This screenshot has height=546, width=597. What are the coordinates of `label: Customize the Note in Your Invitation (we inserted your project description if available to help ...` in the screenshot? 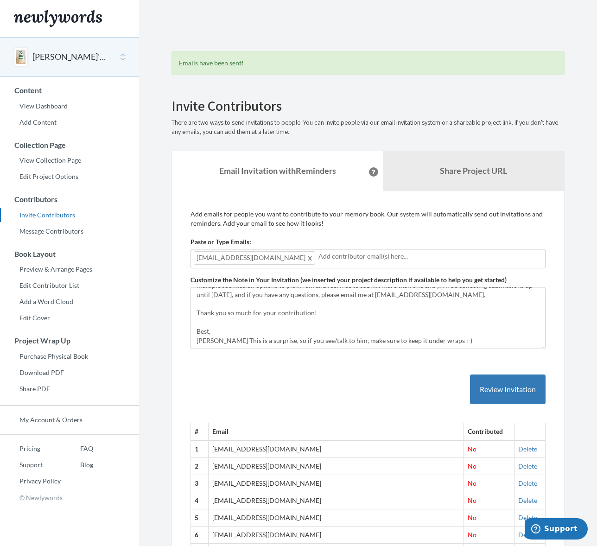 It's located at (349, 280).